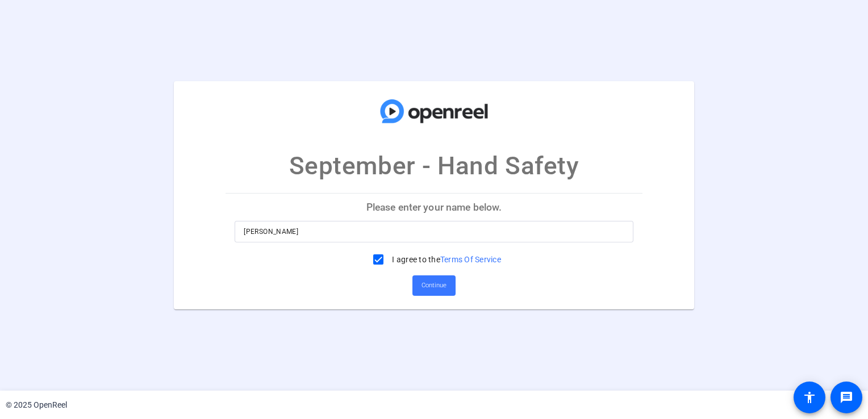 The height and width of the screenshot is (419, 868). I want to click on div: © 2025 OpenReel, so click(37, 404).